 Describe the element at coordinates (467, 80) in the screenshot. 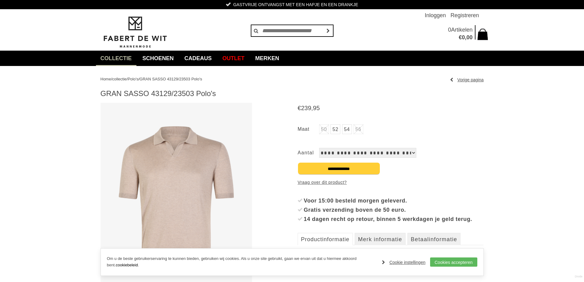

I see `a: Vorige pagina` at that location.